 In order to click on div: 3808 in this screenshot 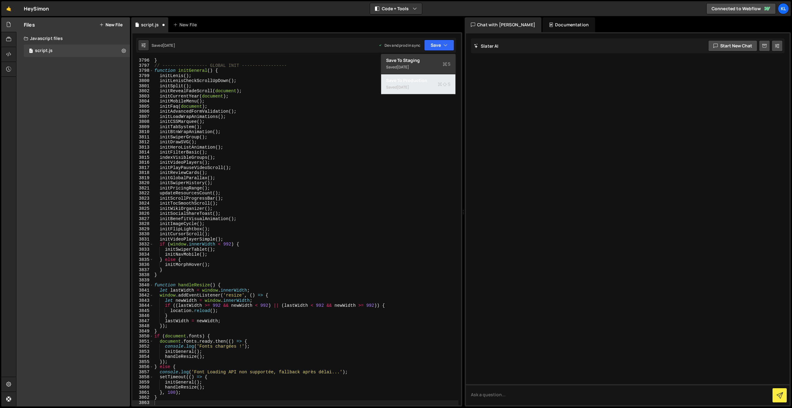, I will do `click(143, 122)`.